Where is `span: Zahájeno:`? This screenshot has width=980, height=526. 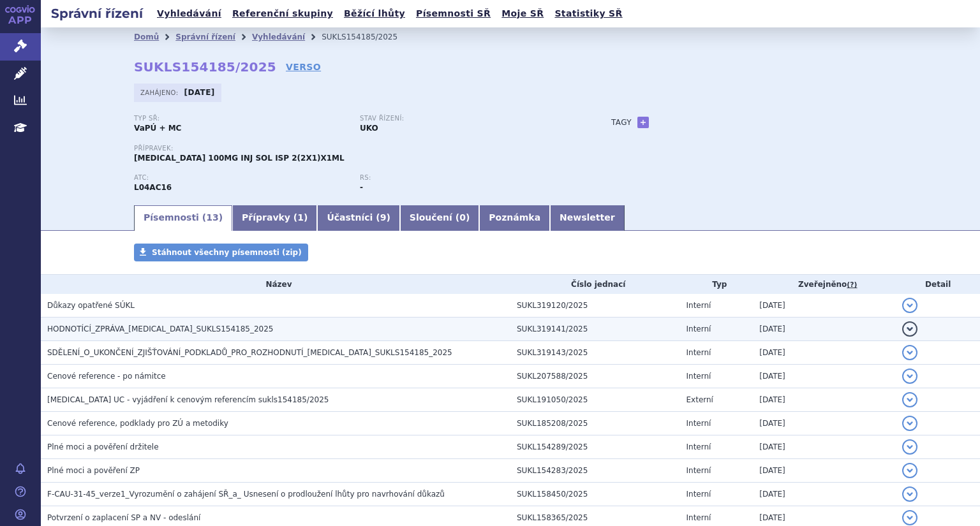
span: Zahájeno: is located at coordinates (160, 92).